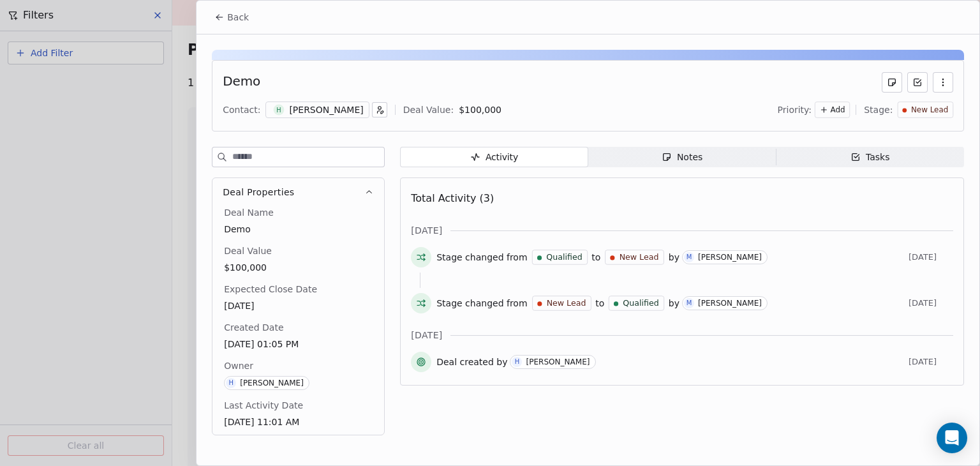  Describe the element at coordinates (870, 157) in the screenshot. I see `div: Tasks` at that location.